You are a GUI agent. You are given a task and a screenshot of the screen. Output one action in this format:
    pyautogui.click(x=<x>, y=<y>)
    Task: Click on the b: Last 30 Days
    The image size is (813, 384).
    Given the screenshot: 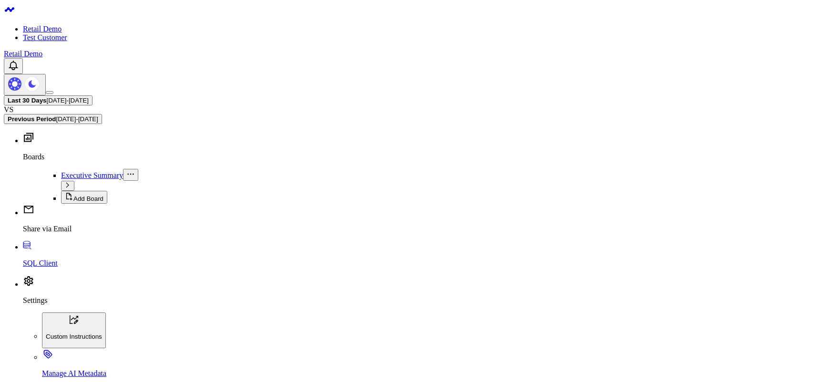 What is the action you would take?
    pyautogui.click(x=27, y=100)
    